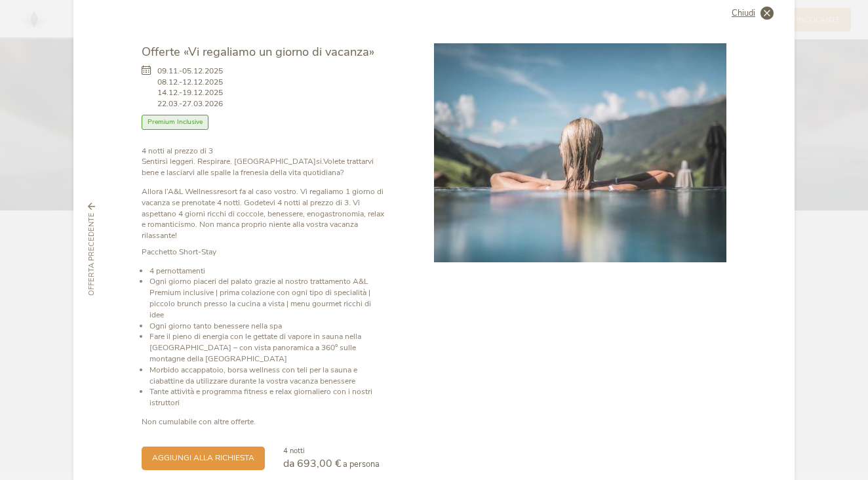 The width and height of the screenshot is (868, 480). Describe the element at coordinates (92, 253) in the screenshot. I see `span: Offerta precedente` at that location.